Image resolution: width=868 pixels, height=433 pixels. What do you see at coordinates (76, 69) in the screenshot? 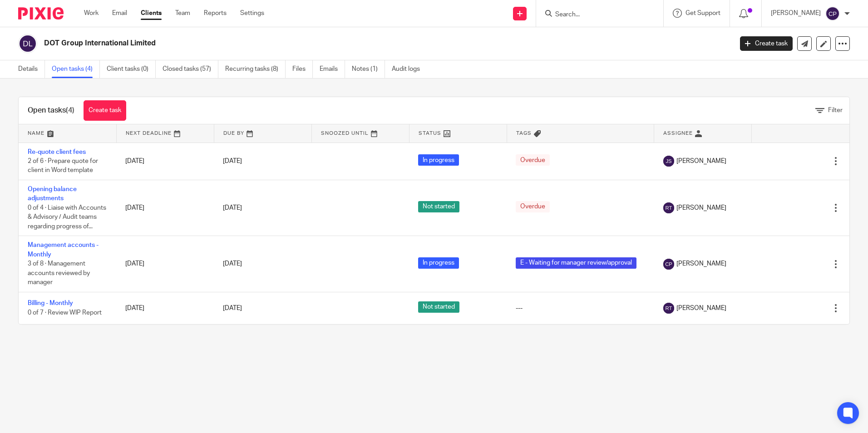
I see `a: Open tasks (4)` at bounding box center [76, 69].